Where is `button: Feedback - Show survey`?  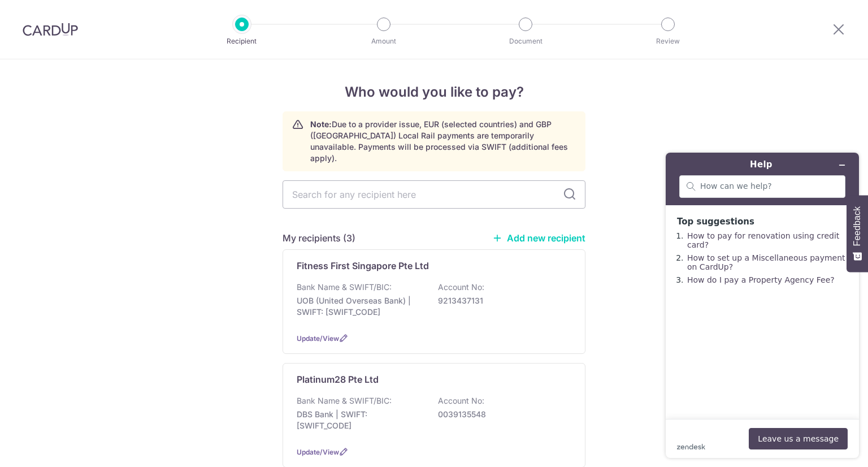
button: Feedback - Show survey is located at coordinates (857, 234).